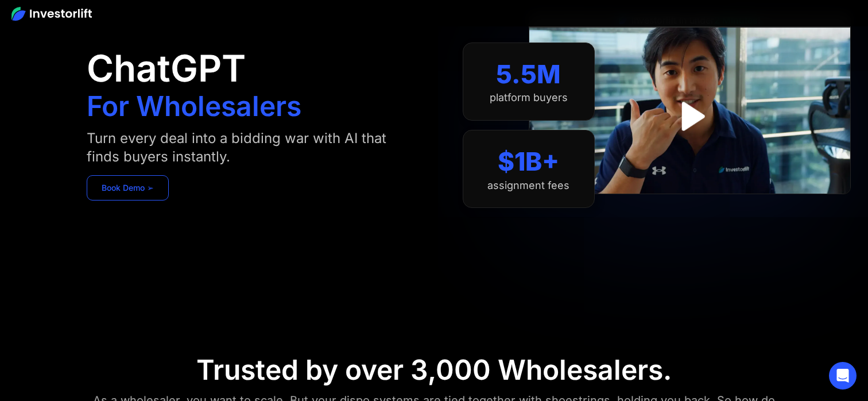  What do you see at coordinates (528, 161) in the screenshot?
I see `div: $1B+` at bounding box center [528, 161].